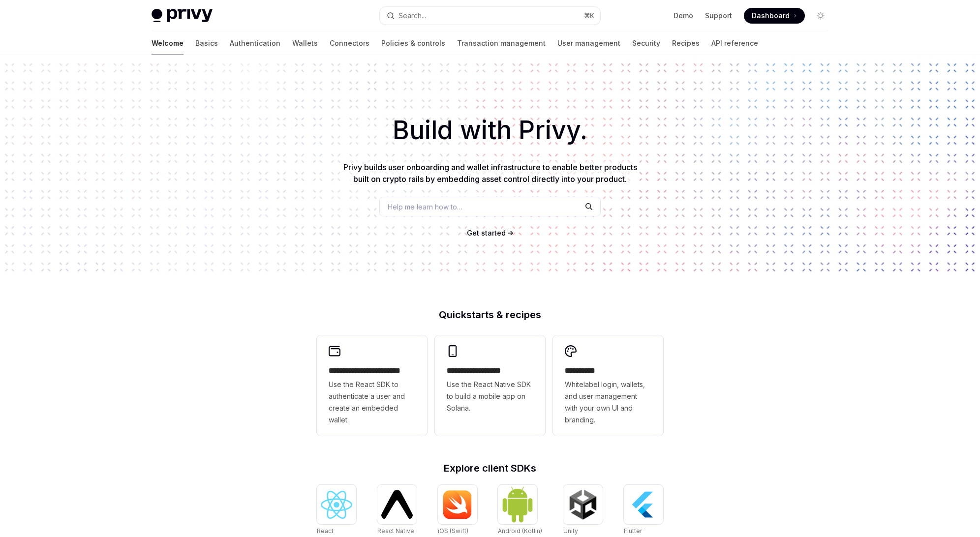 Image resolution: width=980 pixels, height=537 pixels. Describe the element at coordinates (336, 504) in the screenshot. I see `img: React` at that location.